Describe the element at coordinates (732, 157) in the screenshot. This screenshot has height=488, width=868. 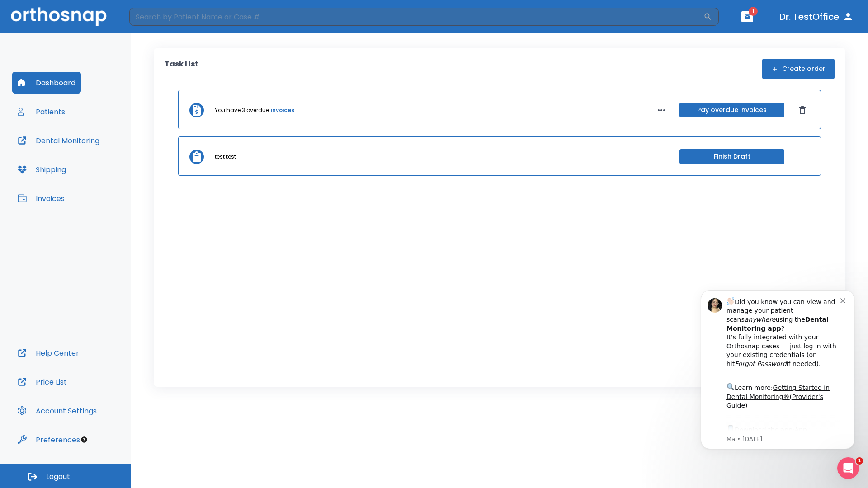
I see `button: Finish Draft` at that location.